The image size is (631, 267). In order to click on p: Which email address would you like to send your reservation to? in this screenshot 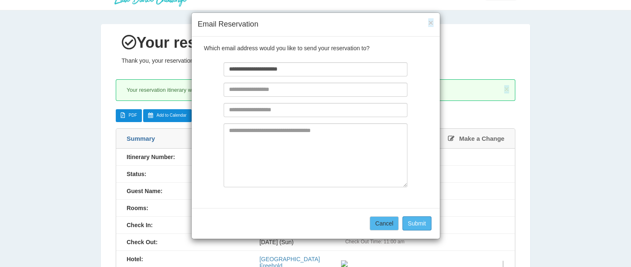, I will do `click(316, 48)`.